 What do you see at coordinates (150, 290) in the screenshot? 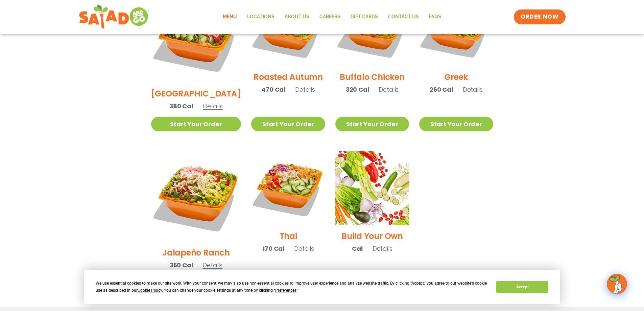
I see `span: Cookie Policy` at bounding box center [150, 290].